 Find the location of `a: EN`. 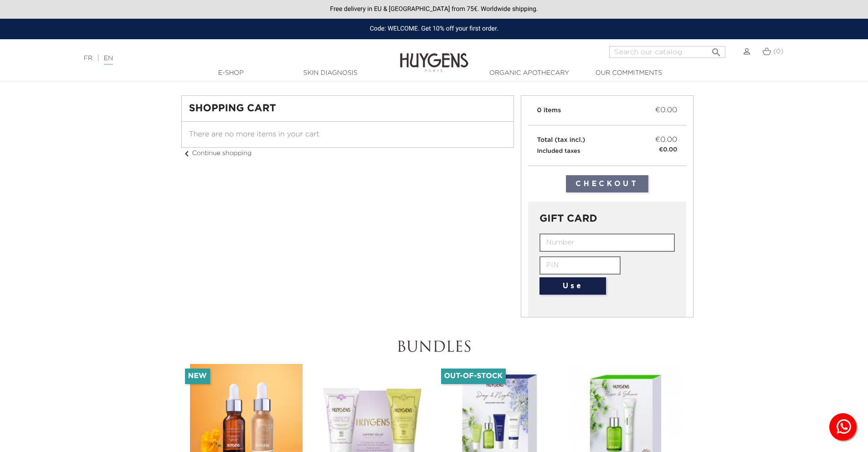

a: EN is located at coordinates (109, 60).